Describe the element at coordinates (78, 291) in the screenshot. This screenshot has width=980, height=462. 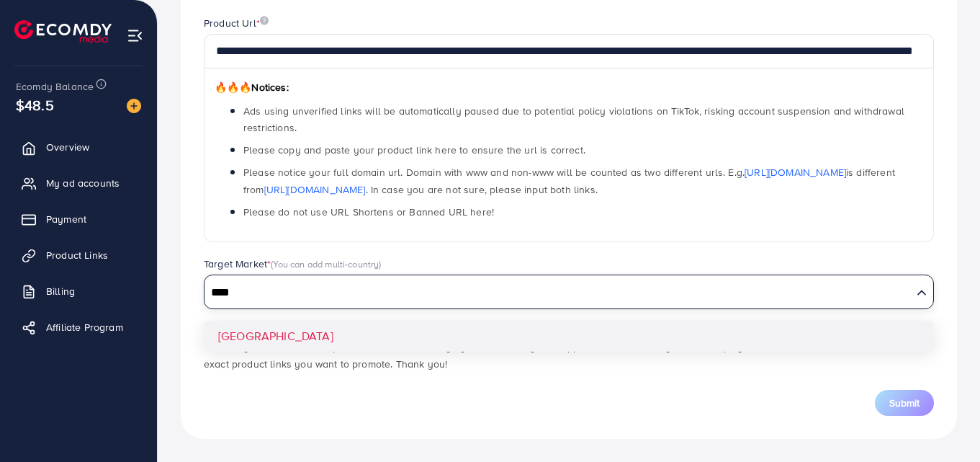
I see `a: Billing` at that location.